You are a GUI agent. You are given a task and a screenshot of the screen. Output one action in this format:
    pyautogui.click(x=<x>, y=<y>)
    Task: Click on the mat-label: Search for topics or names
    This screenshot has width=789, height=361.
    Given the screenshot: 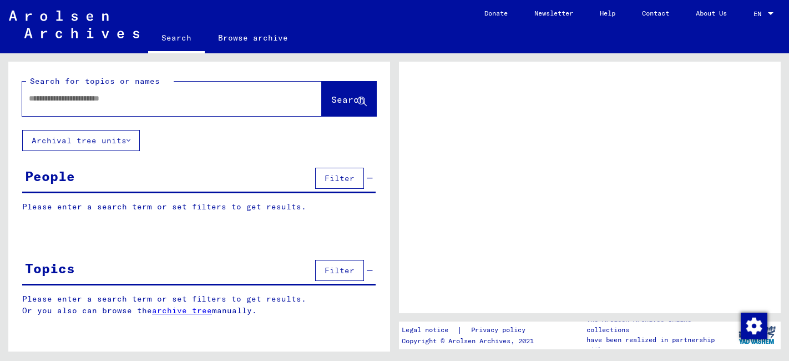 What is the action you would take?
    pyautogui.click(x=95, y=81)
    